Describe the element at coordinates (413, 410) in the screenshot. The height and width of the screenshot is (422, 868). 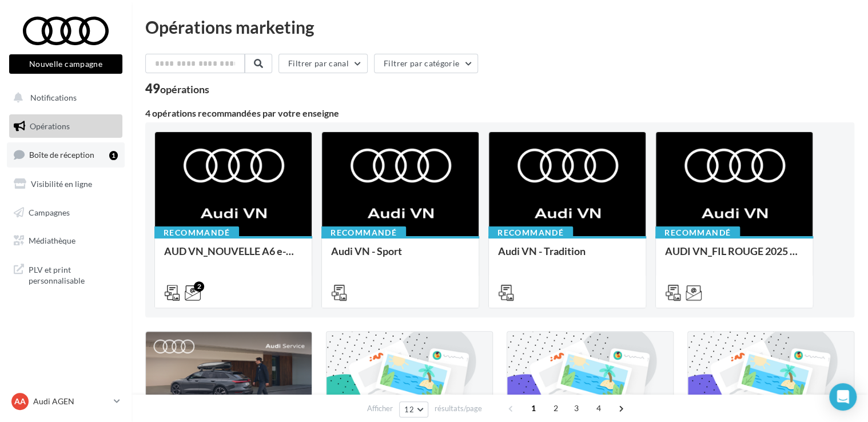
I see `button: 12` at that location.